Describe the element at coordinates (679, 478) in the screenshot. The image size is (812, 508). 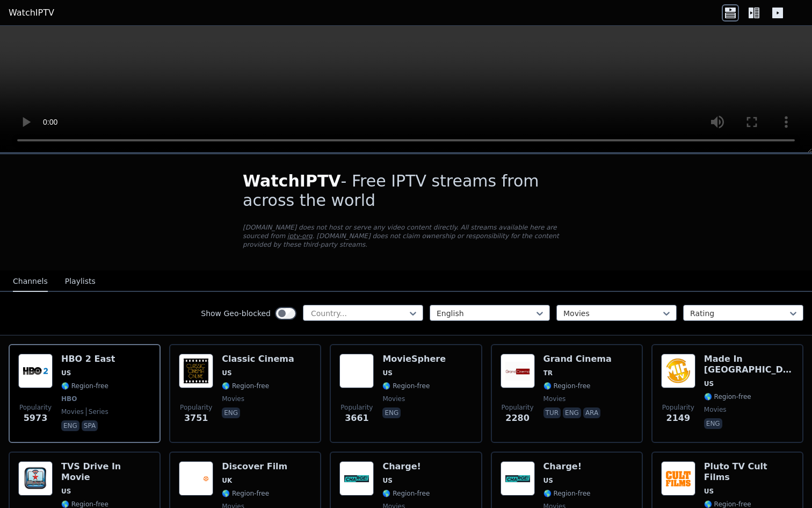
I see `img: Pluto TV Cult Films` at that location.